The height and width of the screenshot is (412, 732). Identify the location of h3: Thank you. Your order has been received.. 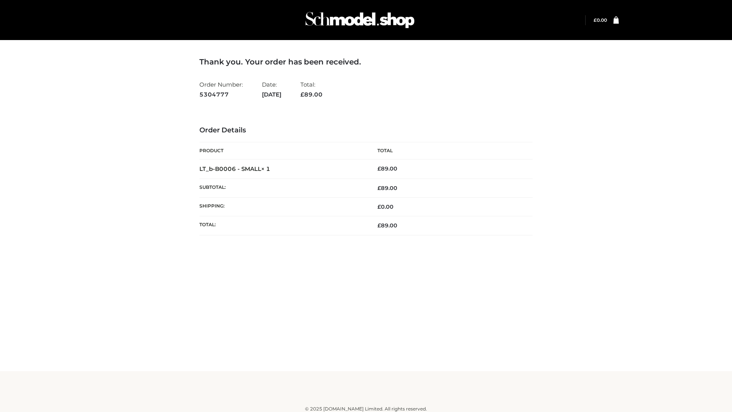
(366, 62).